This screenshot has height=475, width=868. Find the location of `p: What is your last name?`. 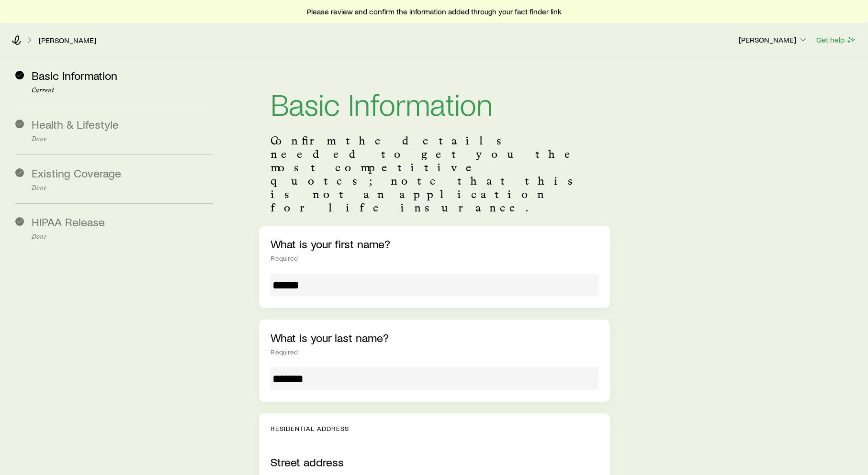

p: What is your last name? is located at coordinates (434, 338).